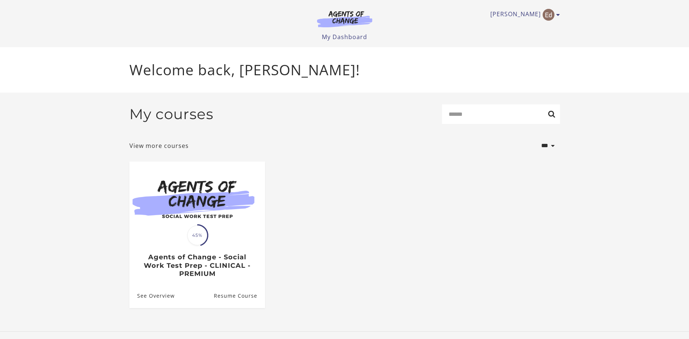 This screenshot has width=689, height=339. I want to click on a: View more courses, so click(159, 146).